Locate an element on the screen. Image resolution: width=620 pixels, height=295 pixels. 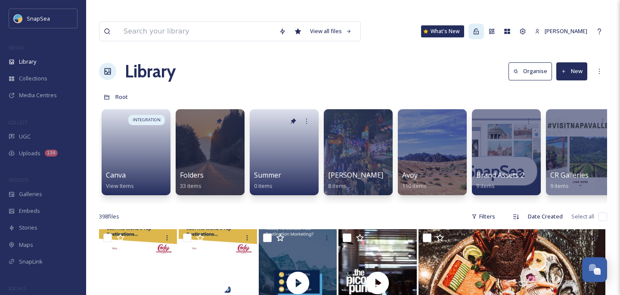
span: Uploads is located at coordinates (30, 153).